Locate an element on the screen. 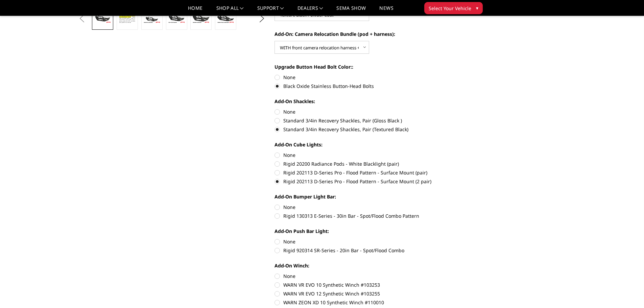 Image resolution: width=644 pixels, height=308 pixels. a: Dealers is located at coordinates (310, 10).